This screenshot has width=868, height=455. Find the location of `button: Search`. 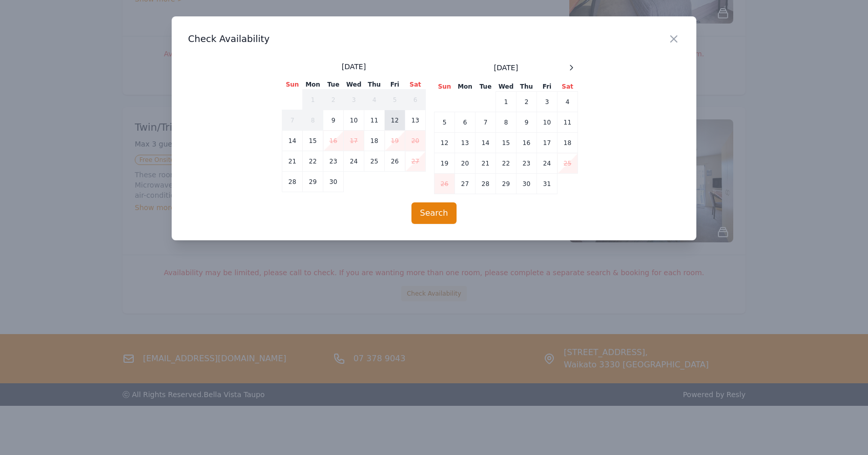

button: Search is located at coordinates (434, 213).